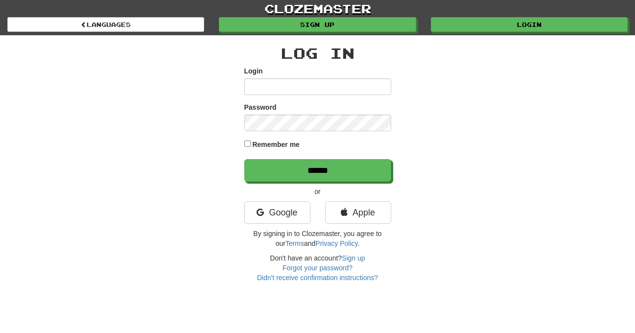 The image size is (635, 333). I want to click on label: Remember me, so click(276, 144).